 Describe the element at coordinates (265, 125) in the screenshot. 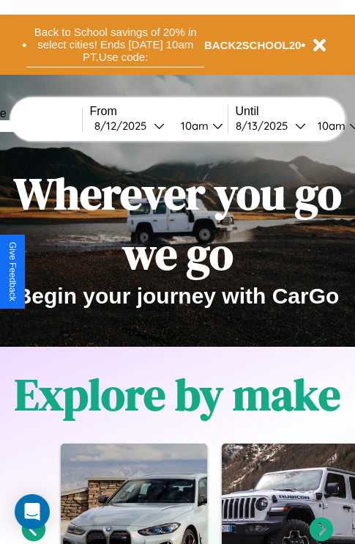

I see `div: 8 / 13 / 2025` at that location.